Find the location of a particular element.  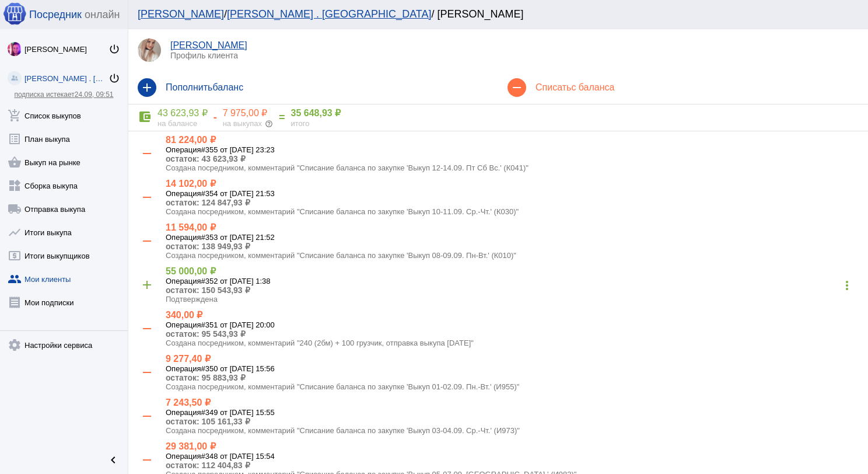

mat-icon: group is located at coordinates (15, 279).